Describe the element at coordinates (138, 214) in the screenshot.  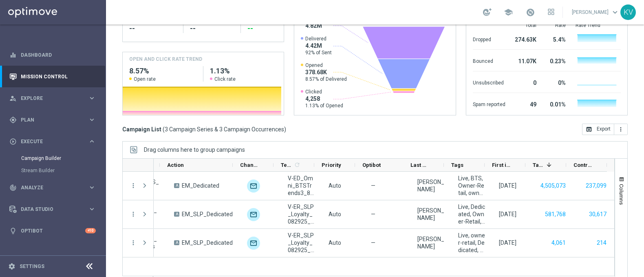
I see `div: Press SPACE to select this row.` at that location.